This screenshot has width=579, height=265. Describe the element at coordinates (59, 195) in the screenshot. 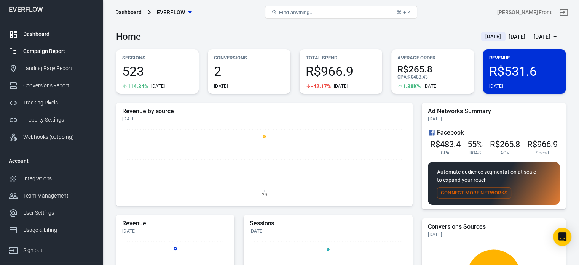

I see `div: Team Management` at that location.